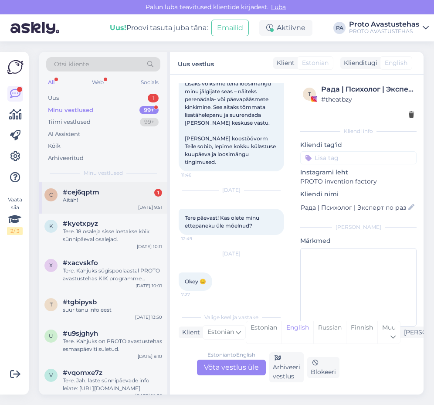 This screenshot has height=405, width=434. Describe the element at coordinates (389, 28) in the screenshot. I see `a: Proto AvastustehasPROTO AVASTUSTEHAS` at that location.